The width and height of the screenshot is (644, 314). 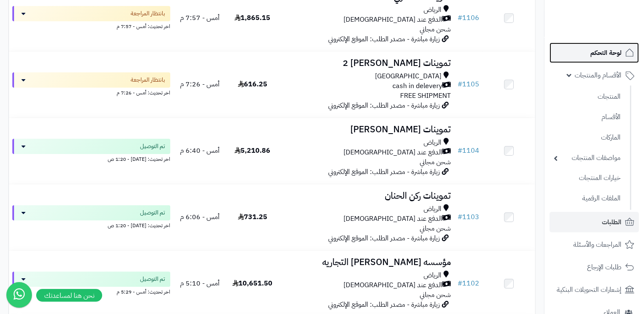 I want to click on span: أمس - 7:26 م, so click(x=200, y=84).